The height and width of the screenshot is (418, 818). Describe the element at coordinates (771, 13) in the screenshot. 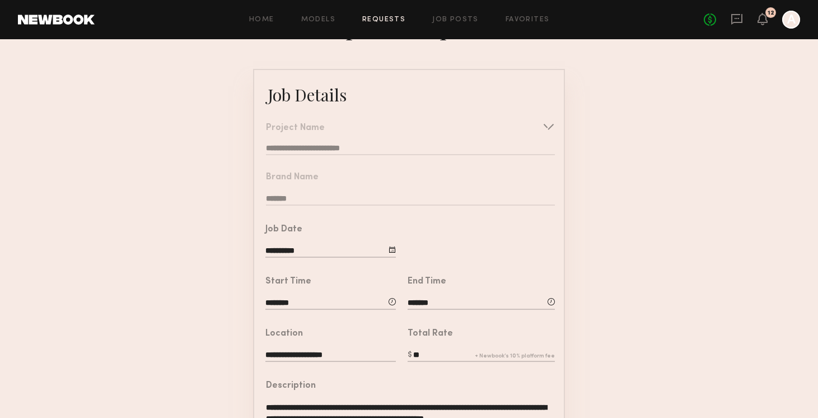

I see `div: 12` at that location.